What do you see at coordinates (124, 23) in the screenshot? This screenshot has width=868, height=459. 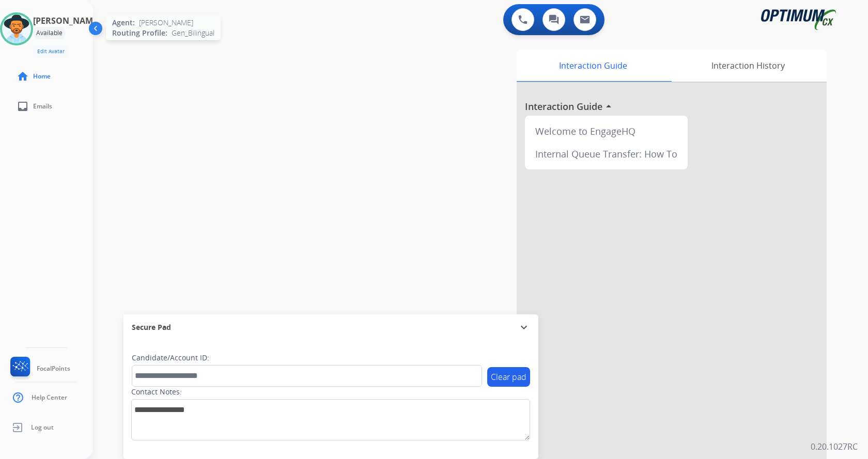 I see `span: Agent:` at bounding box center [124, 23].